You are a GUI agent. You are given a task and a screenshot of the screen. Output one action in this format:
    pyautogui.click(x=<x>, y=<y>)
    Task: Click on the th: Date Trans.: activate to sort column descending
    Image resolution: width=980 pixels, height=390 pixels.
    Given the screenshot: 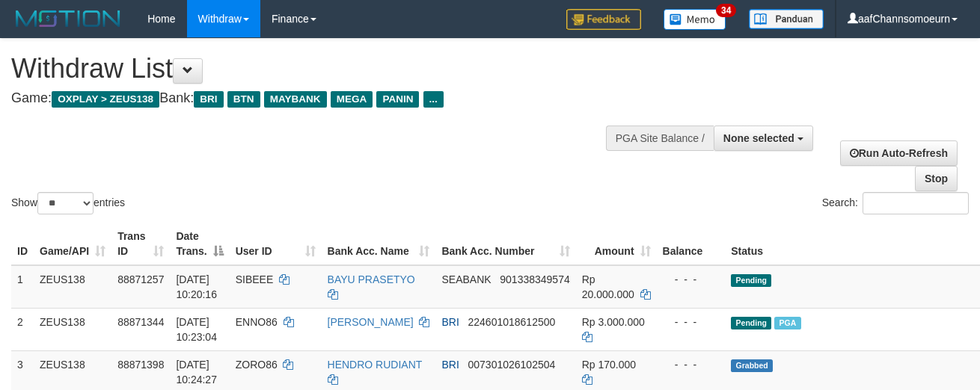 What is the action you would take?
    pyautogui.click(x=199, y=244)
    